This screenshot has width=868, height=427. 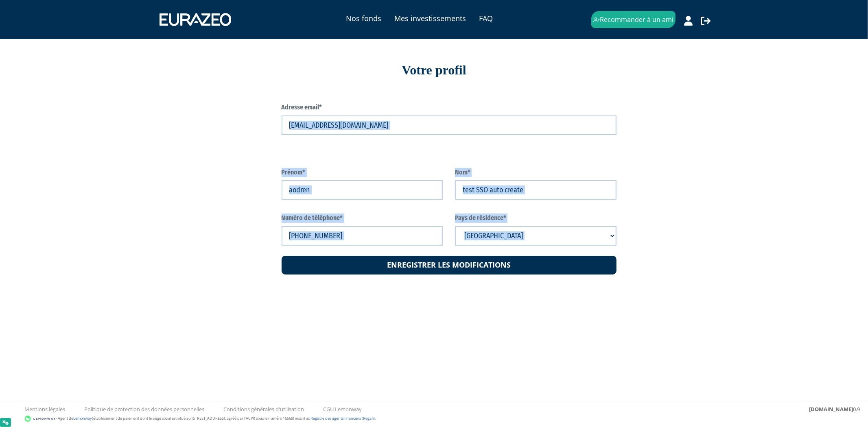 I want to click on a: Recommander à un ami, so click(x=633, y=19).